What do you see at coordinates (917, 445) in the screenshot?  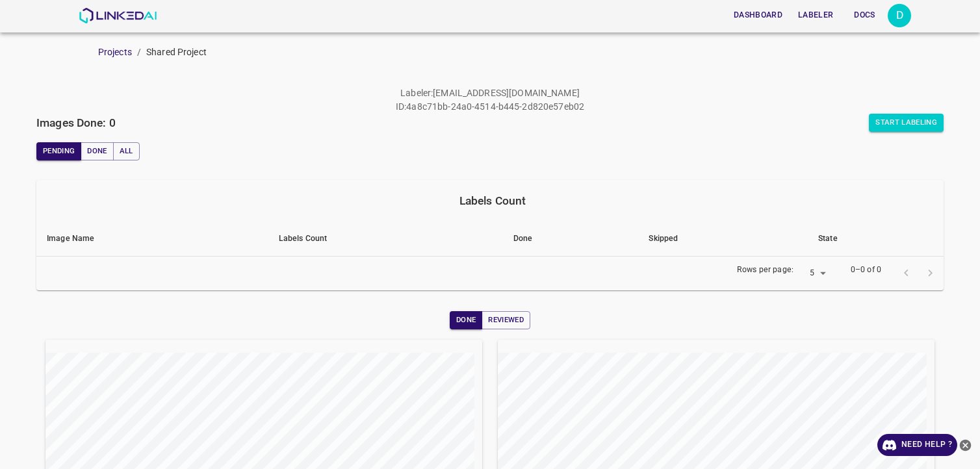 I see `a: Need Help ?` at bounding box center [917, 445].